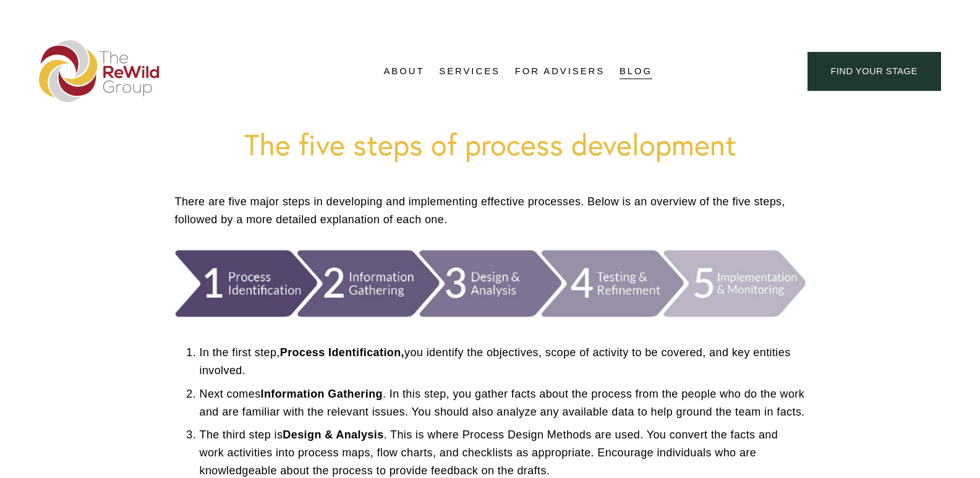 Image resolution: width=980 pixels, height=478 pixels. What do you see at coordinates (490, 144) in the screenshot?
I see `h1: The five steps of process development` at bounding box center [490, 144].